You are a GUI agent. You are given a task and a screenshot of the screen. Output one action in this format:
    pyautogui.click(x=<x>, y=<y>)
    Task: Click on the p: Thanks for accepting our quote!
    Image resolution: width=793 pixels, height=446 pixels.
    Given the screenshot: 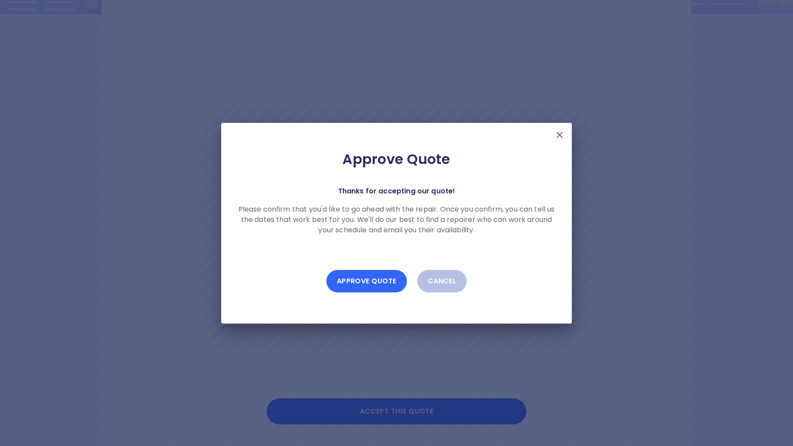 What is the action you would take?
    pyautogui.click(x=397, y=191)
    